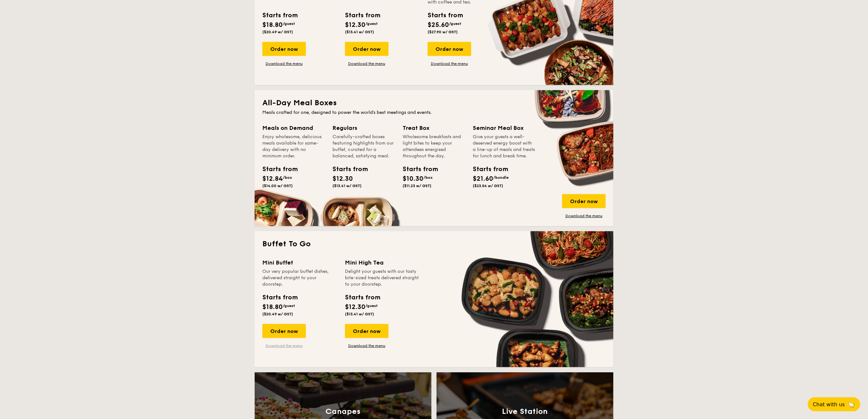 Image resolution: width=868 pixels, height=419 pixels. I want to click on div: Meals crafted for one, designed to power the world's best meetings and events., so click(434, 112).